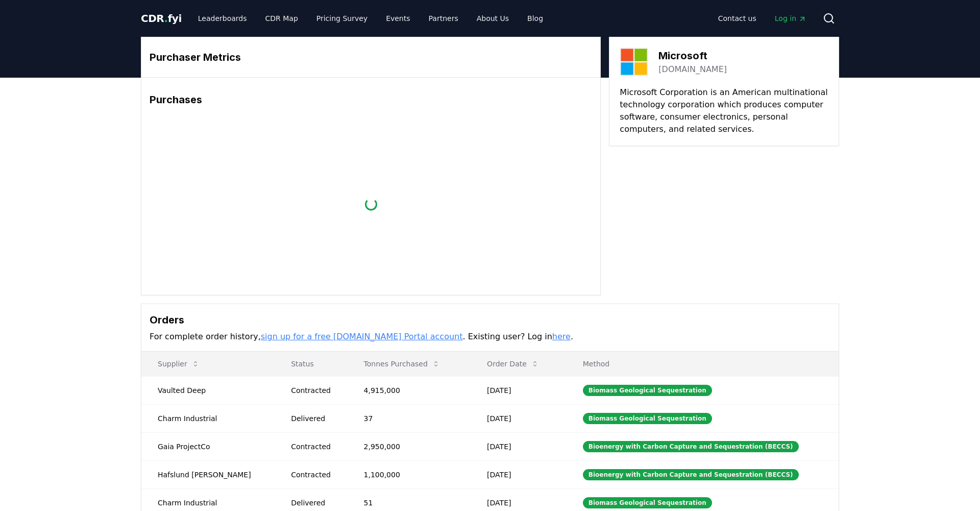 This screenshot has height=511, width=980. I want to click on p: Status, so click(311, 363).